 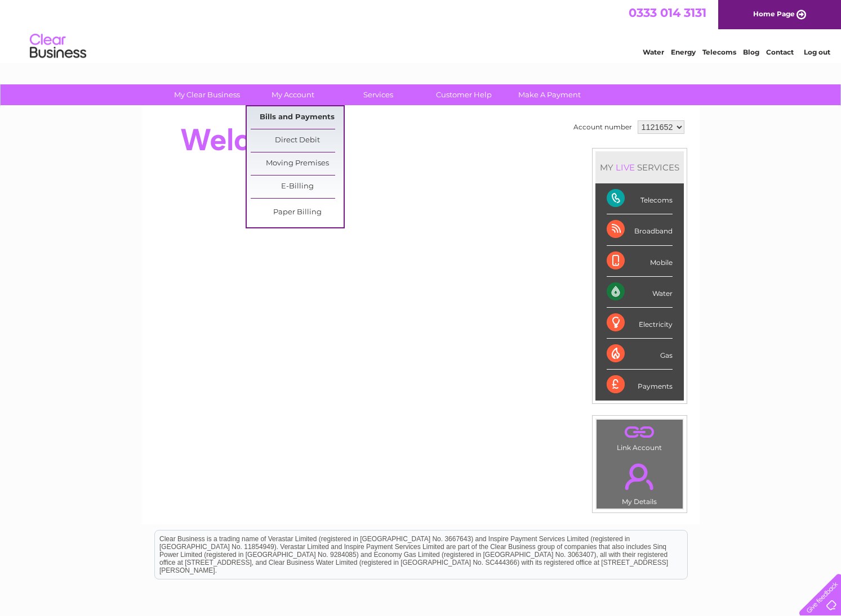 What do you see at coordinates (639, 354) in the screenshot?
I see `div: Gas` at bounding box center [639, 354].